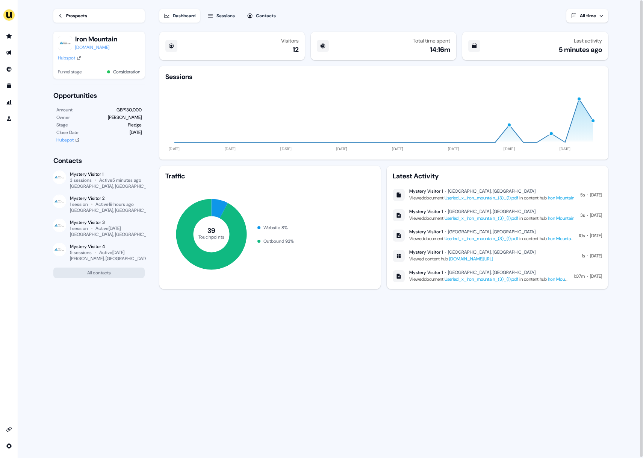  Describe the element at coordinates (498, 176) in the screenshot. I see `div: Latest Activity` at that location.